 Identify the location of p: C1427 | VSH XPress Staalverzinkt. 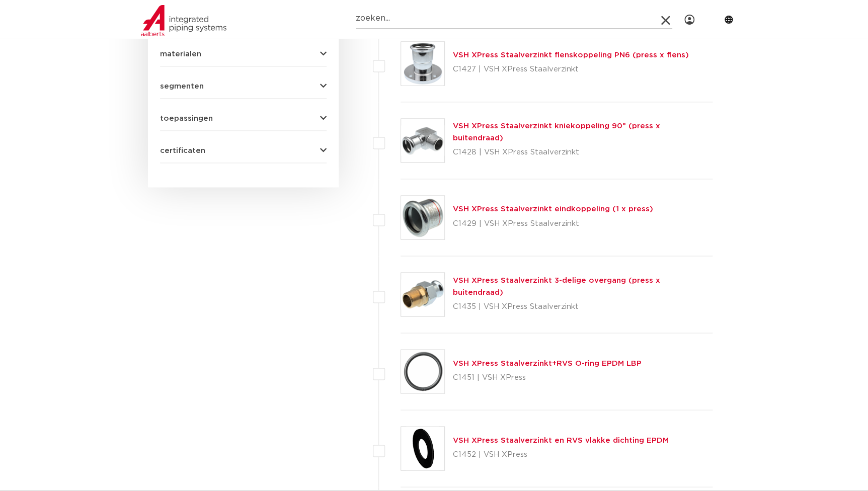
(570, 70).